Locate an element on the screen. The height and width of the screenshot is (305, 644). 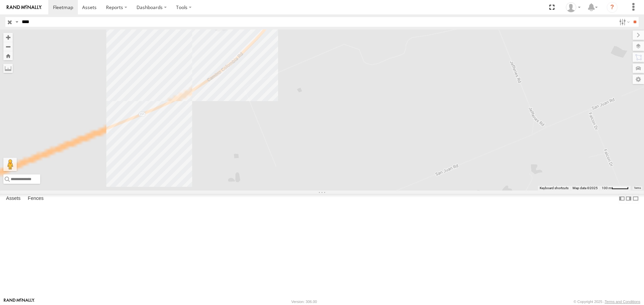
label: Hide Summary Table is located at coordinates (635, 199).